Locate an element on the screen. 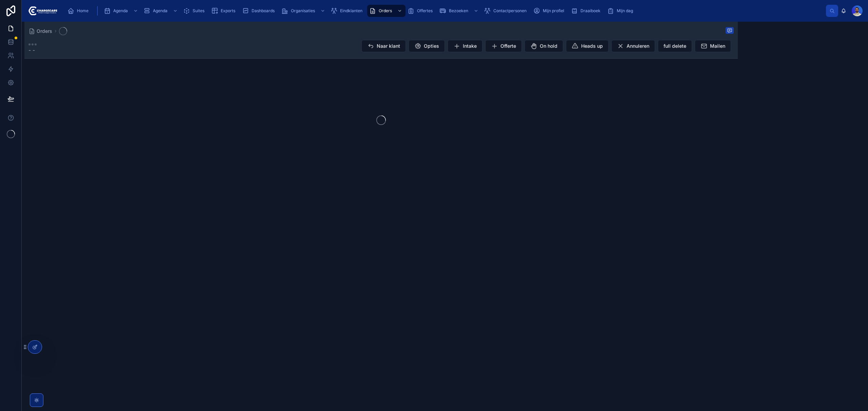 Image resolution: width=868 pixels, height=411 pixels. span: Home is located at coordinates (82, 10).